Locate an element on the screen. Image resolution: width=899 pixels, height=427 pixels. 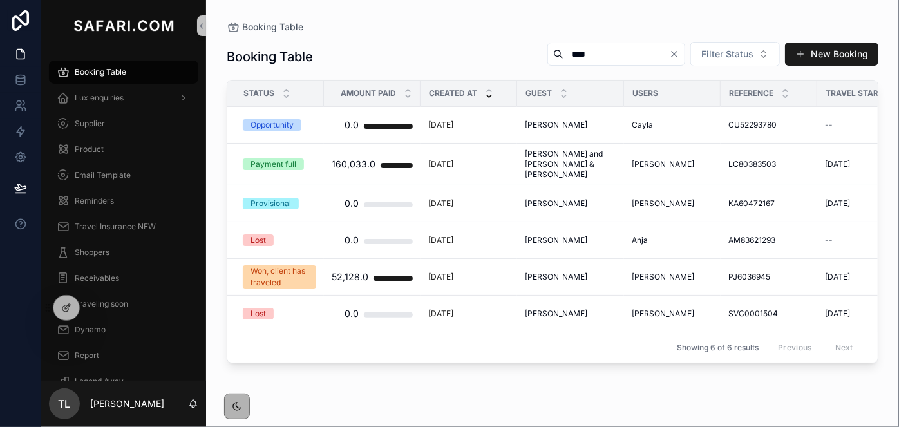
span: Report is located at coordinates (87, 355).